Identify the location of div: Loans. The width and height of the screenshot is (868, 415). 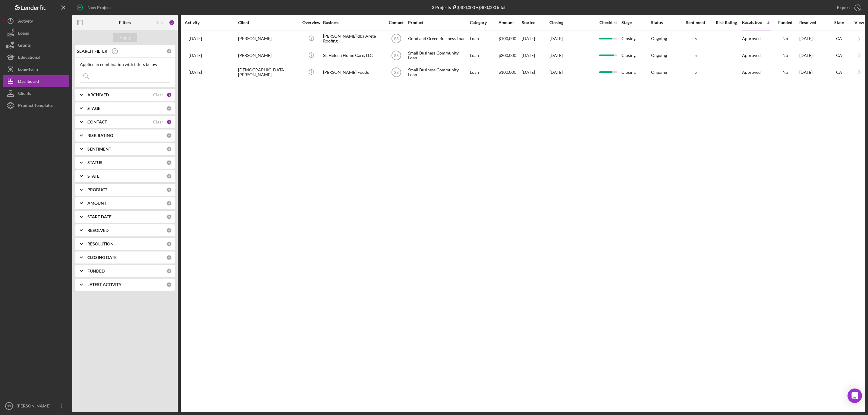
(23, 33).